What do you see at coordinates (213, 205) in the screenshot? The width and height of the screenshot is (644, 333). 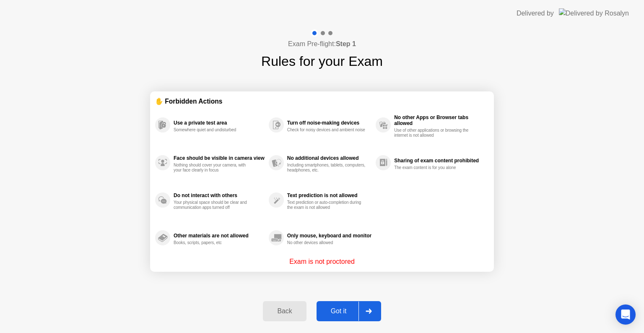 I see `div: Your physical space should be clear and communication apps turned off` at bounding box center [213, 205].